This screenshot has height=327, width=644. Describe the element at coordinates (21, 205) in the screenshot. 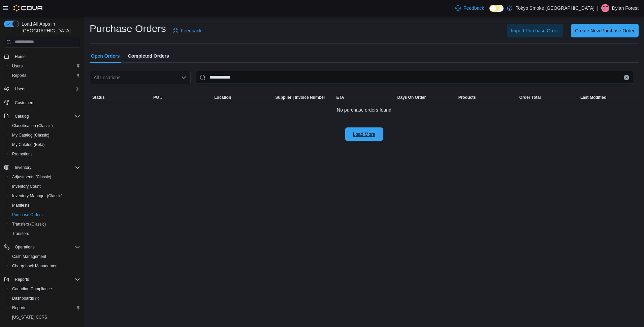

I see `a: Manifests` at that location.